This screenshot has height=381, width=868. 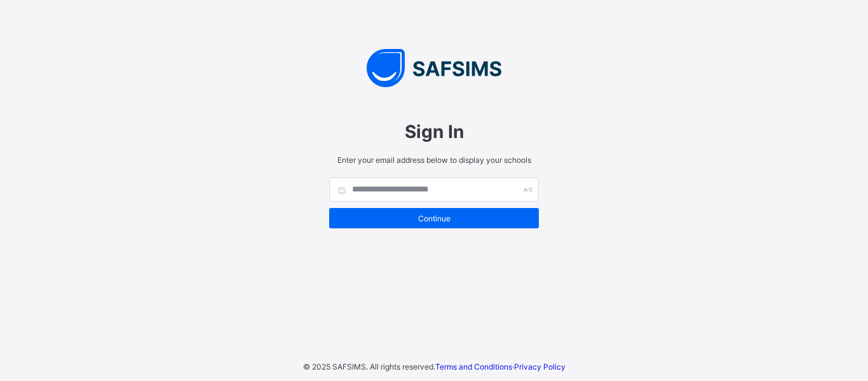 I want to click on span: Sign In, so click(x=434, y=131).